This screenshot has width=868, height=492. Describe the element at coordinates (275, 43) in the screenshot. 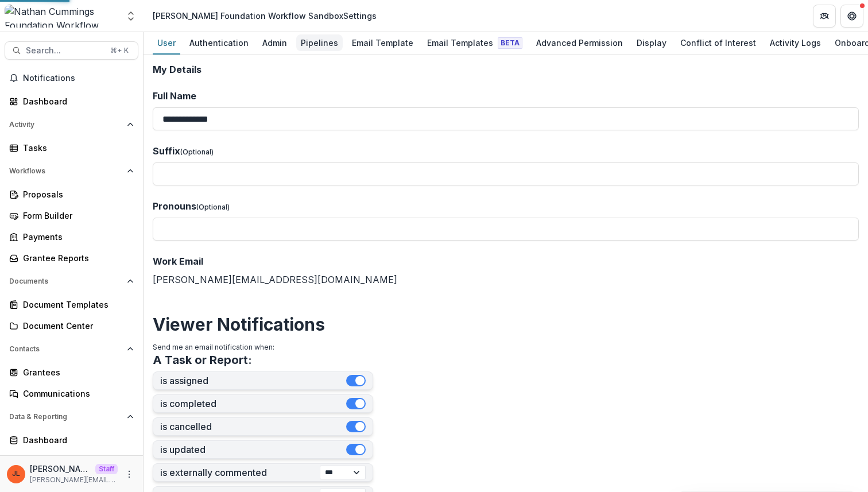

I see `div: Admin` at that location.